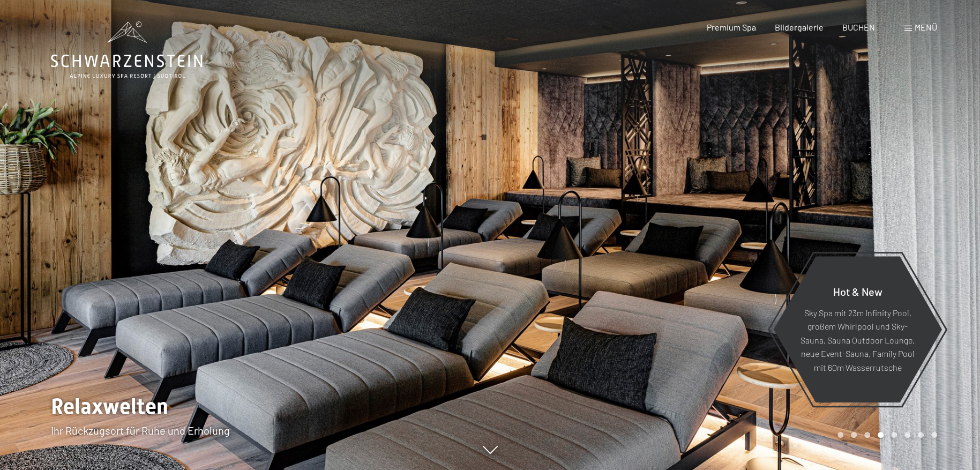  What do you see at coordinates (857, 329) in the screenshot?
I see `a: Hot & New Sky Spa mit 23m Infinity Pool, großem Whirlpool und Sky-Sauna, Sauna Outdoor Lounge, ne...` at bounding box center [857, 329].